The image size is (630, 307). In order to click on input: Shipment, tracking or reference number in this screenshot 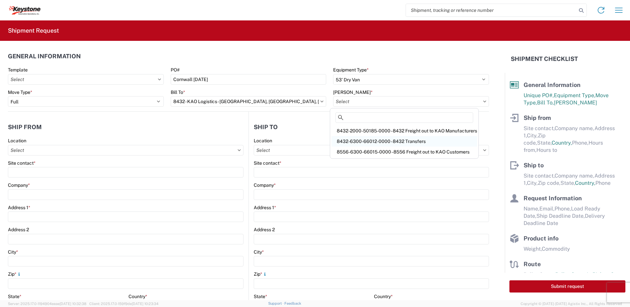, I will do `click(491, 10)`.